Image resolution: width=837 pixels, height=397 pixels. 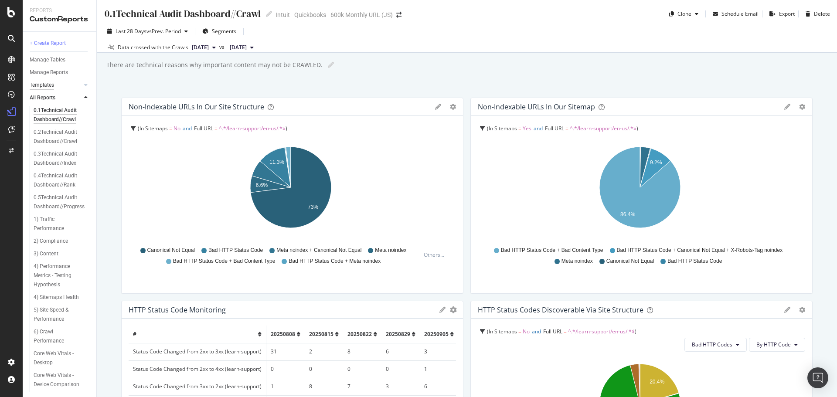 What do you see at coordinates (62, 254) in the screenshot?
I see `a: 3) Content` at bounding box center [62, 254].